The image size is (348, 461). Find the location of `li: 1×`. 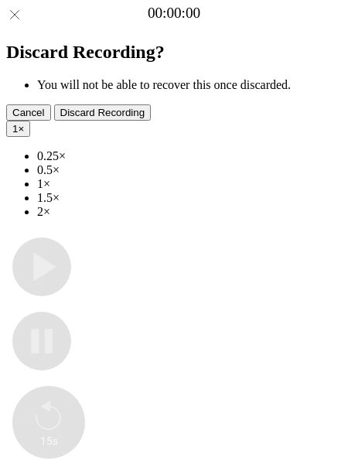

li: 1× is located at coordinates (190, 184).